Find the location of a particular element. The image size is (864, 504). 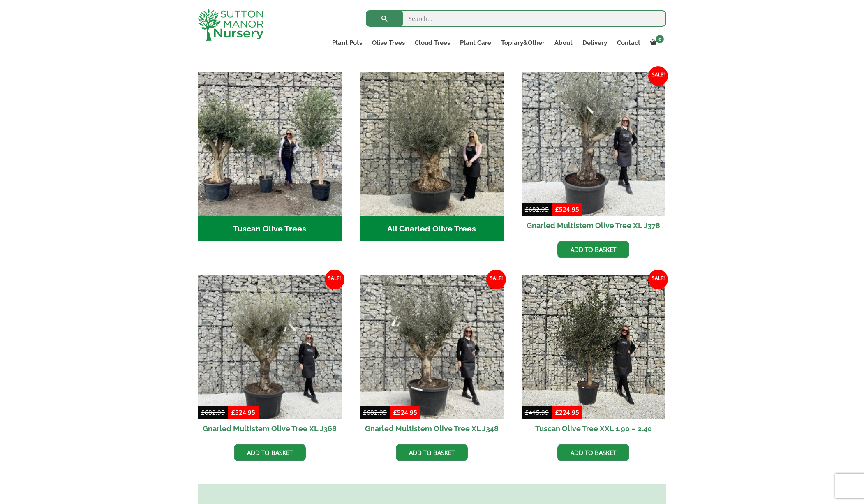

img: Tuscan Olive Tree XXL 1.90 - 2.40 is located at coordinates (593, 347).